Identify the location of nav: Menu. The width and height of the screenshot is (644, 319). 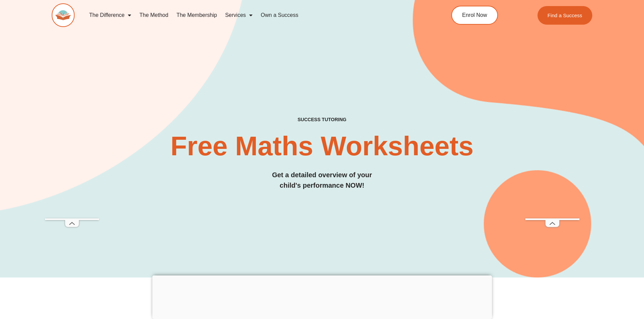
(253, 15).